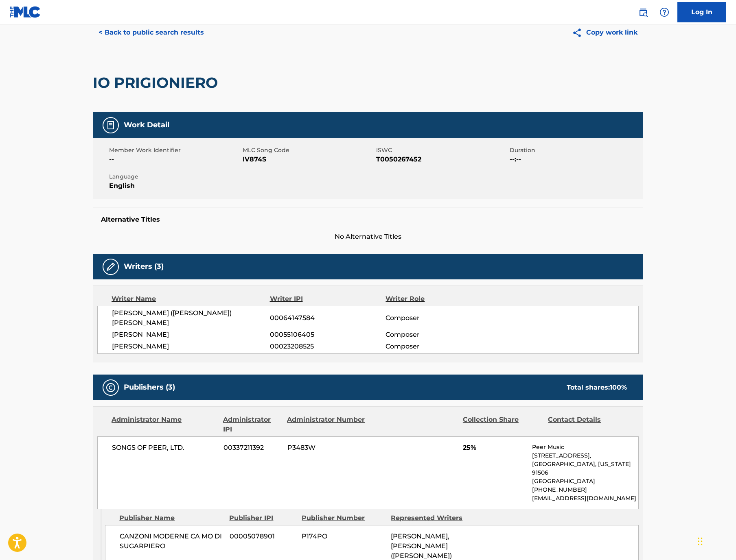 The width and height of the screenshot is (736, 560). Describe the element at coordinates (604, 33) in the screenshot. I see `button: Copy work link` at that location.